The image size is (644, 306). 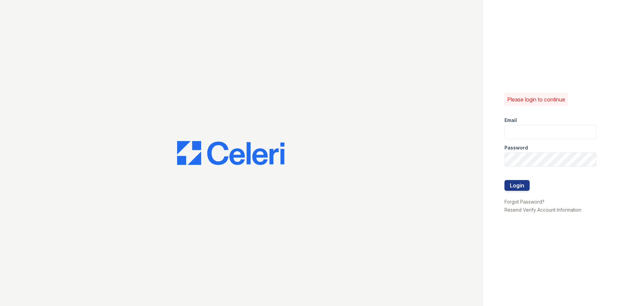 I want to click on label: Password, so click(x=516, y=148).